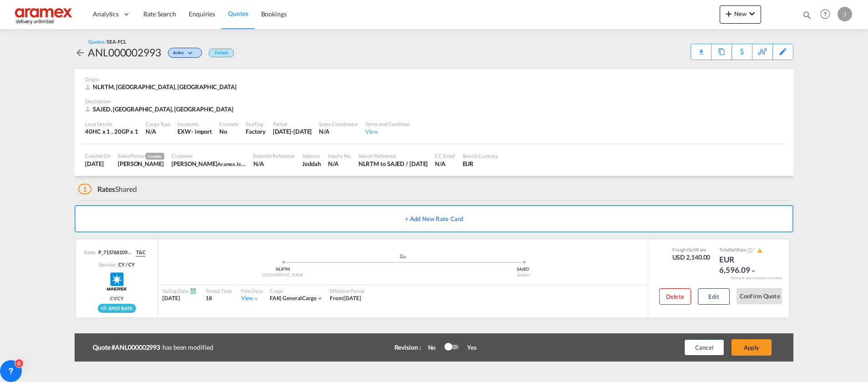 The height and width of the screenshot is (382, 868). I want to click on div: icon-arrow-left, so click(81, 52).